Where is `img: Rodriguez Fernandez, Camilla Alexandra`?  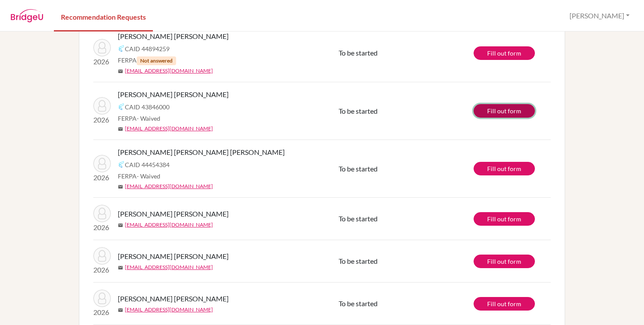
img: Rodriguez Fernandez, Camilla Alexandra is located at coordinates (102, 164).